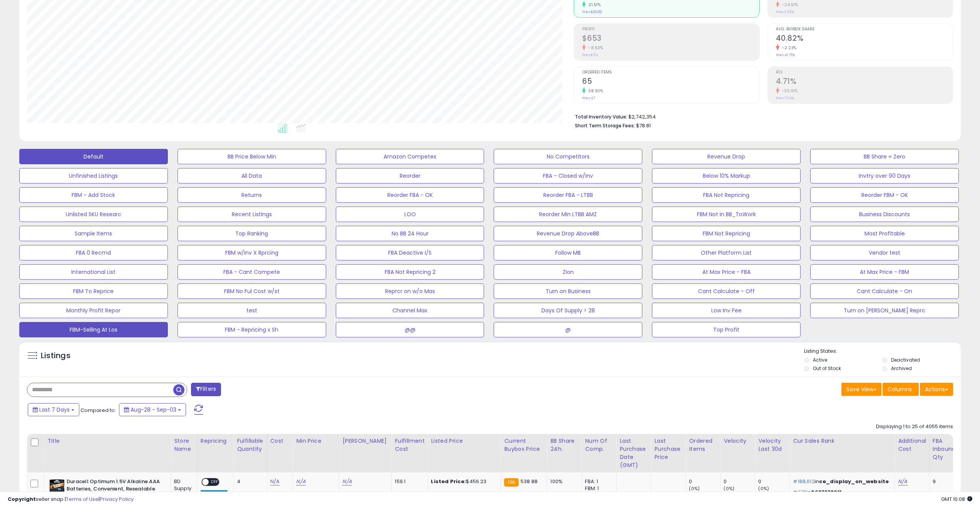  Describe the element at coordinates (409, 445) in the screenshot. I see `div: Fulfillment Cost` at that location.